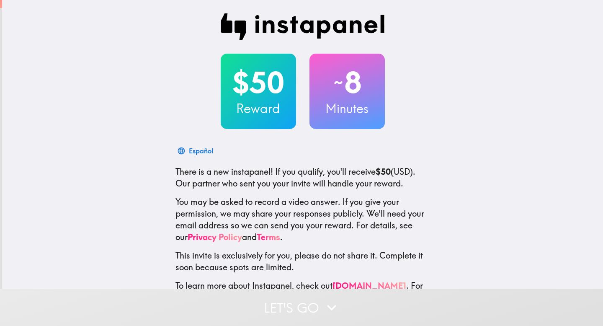 This screenshot has width=603, height=326. I want to click on h3: Minutes, so click(347, 108).